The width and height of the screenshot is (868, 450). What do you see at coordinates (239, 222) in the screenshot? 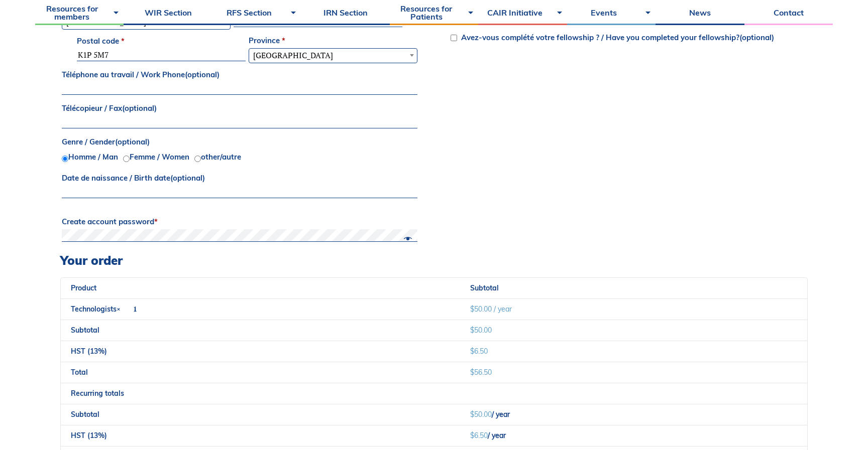
I see `label: Create account password` at bounding box center [239, 222].